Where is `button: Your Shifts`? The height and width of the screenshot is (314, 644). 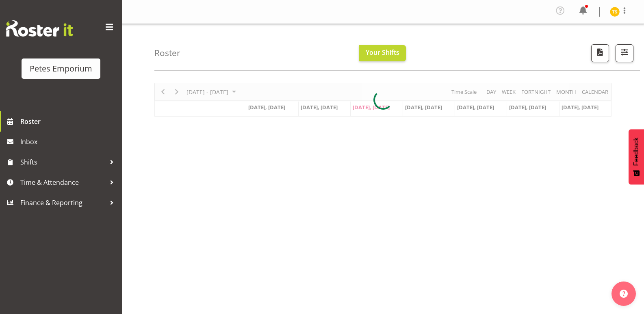 button: Your Shifts is located at coordinates (382, 53).